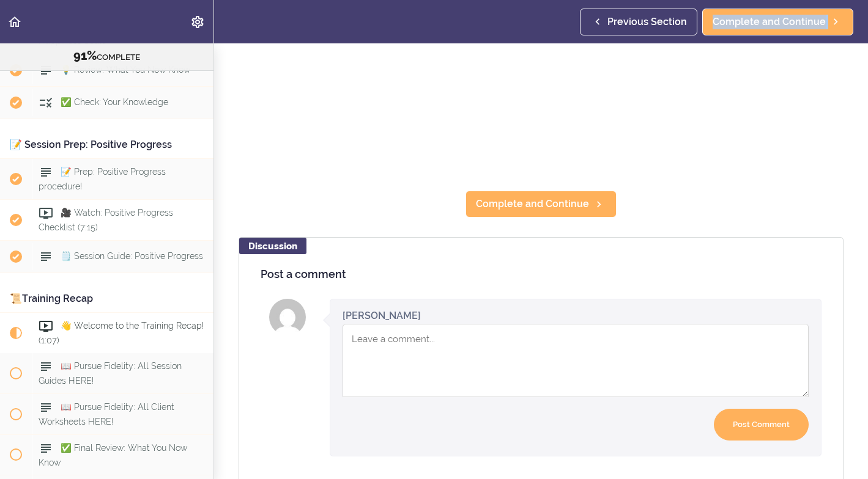 The image size is (868, 479). What do you see at coordinates (106, 414) in the screenshot?
I see `span: 📖 Pursue Fidelity: All Client Worksheets HERE!` at bounding box center [106, 414].